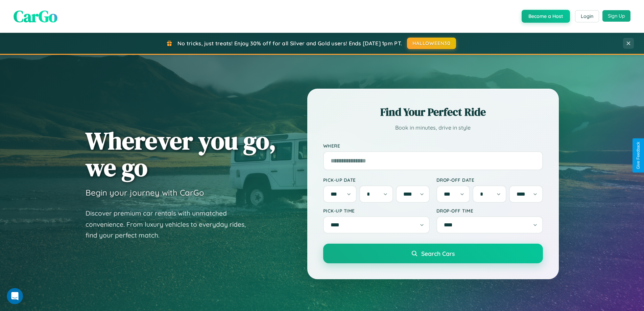 This screenshot has width=644, height=311. I want to click on div: Give Feedback, so click(638, 156).